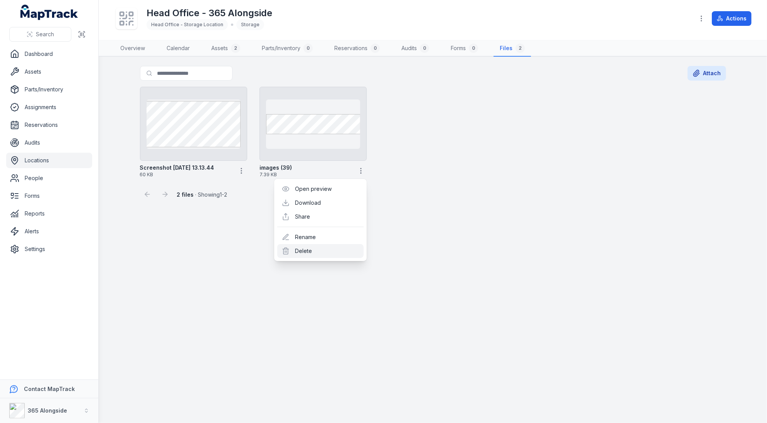 The width and height of the screenshot is (767, 423). I want to click on a: Overview, so click(133, 49).